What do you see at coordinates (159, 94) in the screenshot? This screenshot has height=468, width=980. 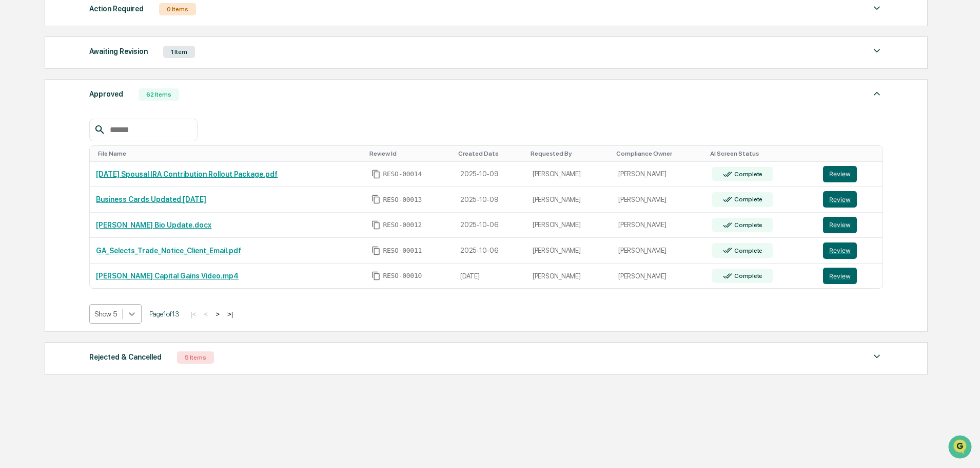 I see `div: 62 Items` at bounding box center [159, 94].